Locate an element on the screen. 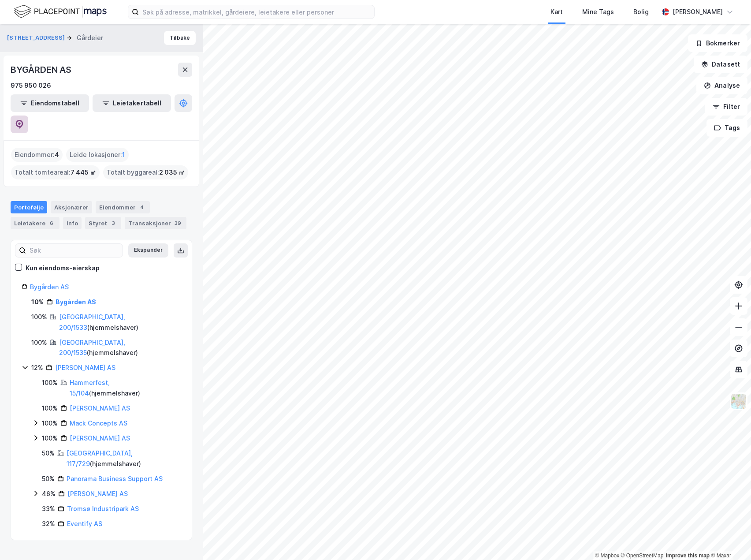 This screenshot has width=751, height=560. a: Improve this map is located at coordinates (688, 555).